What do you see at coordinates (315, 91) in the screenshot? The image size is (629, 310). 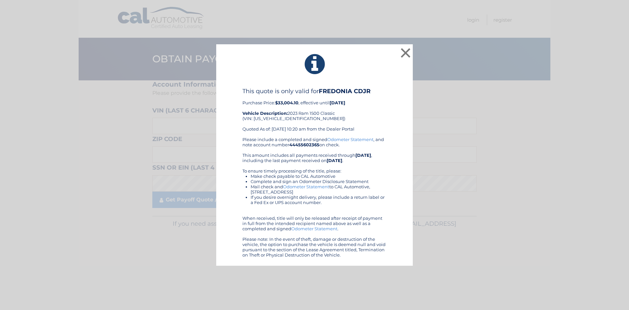 I see `h4: This quote is only valid for` at bounding box center [315, 91].